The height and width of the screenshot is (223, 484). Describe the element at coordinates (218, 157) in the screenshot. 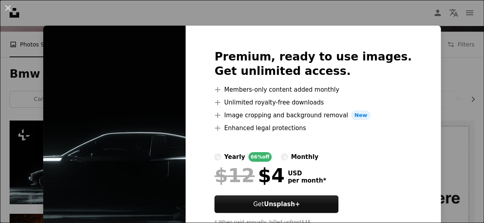

I see `input: yearly66%off` at that location.